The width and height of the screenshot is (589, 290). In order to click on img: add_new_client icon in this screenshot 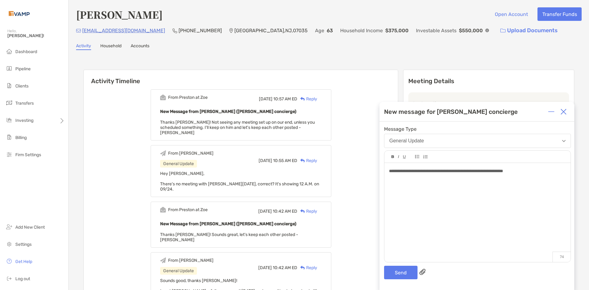, I will do `click(9, 227)`.